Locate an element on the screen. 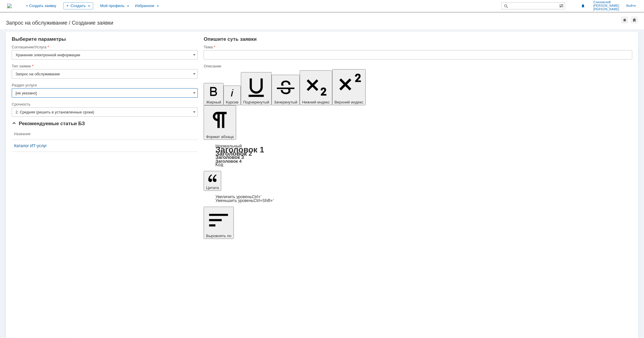  span: Ctrl+' is located at coordinates (256, 197).